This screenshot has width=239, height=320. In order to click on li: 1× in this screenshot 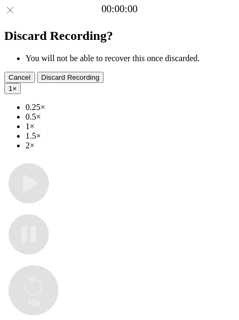, I will do `click(130, 126)`.